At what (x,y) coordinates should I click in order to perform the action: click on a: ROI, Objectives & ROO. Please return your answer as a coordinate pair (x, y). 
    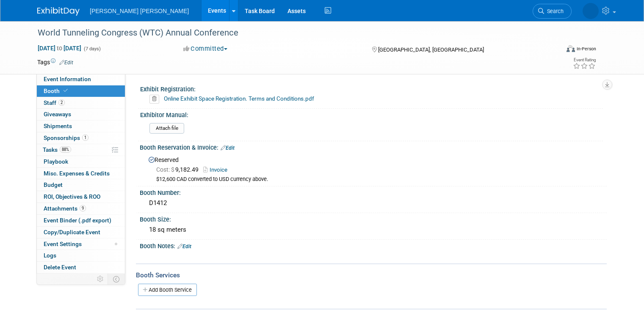
    Looking at the image, I should click on (81, 197).